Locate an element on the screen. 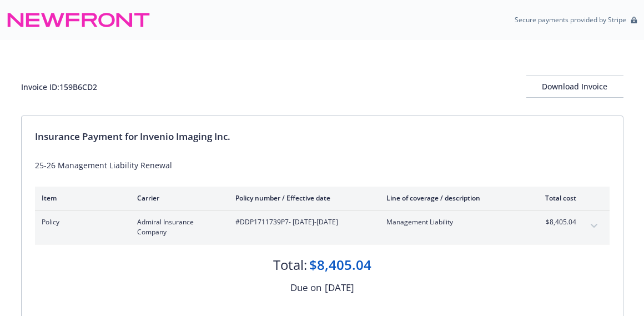  span: $8,405.04 is located at coordinates (555, 222).